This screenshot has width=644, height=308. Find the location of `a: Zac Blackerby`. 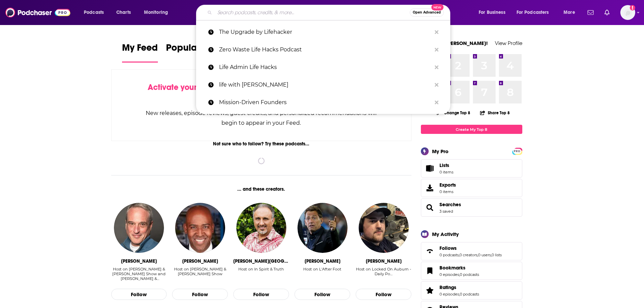

a: Zac Blackerby is located at coordinates (384, 228).